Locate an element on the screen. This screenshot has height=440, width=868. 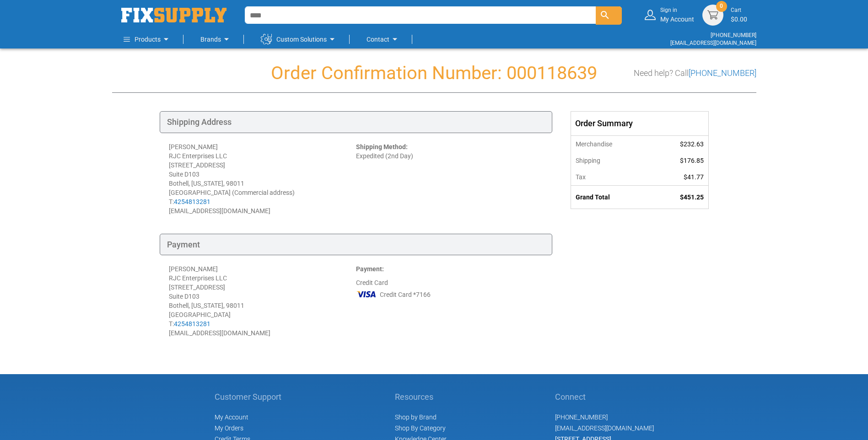
span: My Account is located at coordinates (231, 418).